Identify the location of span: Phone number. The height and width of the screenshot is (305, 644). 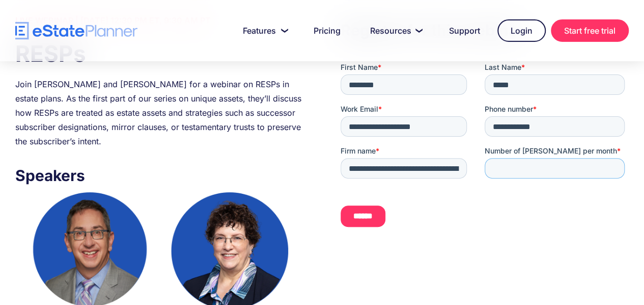
(168, 46).